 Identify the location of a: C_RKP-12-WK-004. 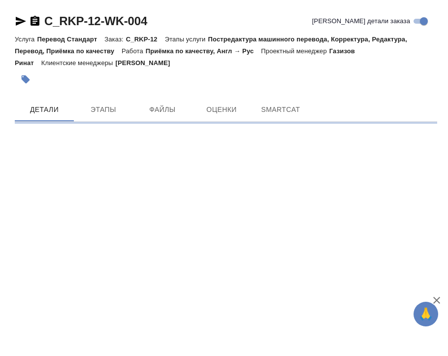
(96, 21).